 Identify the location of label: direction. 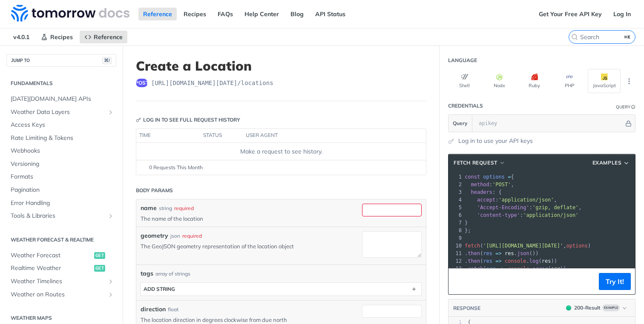
(153, 309).